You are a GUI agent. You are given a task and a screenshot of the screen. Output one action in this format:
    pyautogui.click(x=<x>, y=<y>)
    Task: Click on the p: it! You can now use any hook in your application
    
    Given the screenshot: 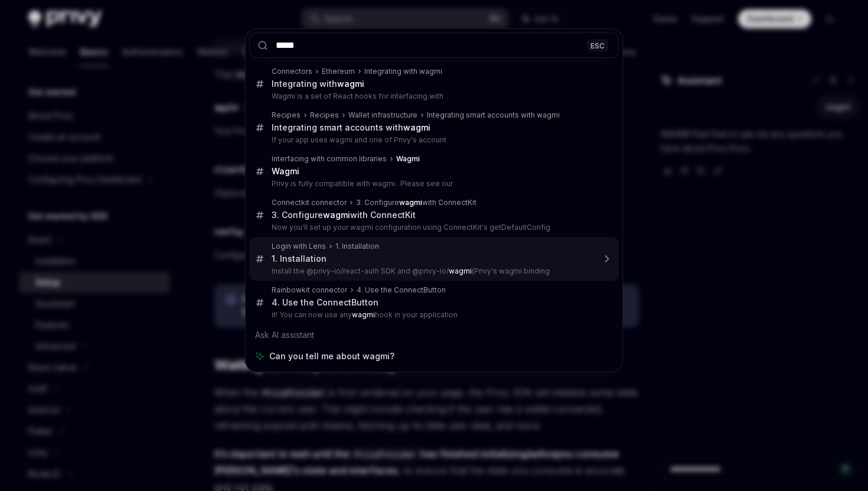 What is the action you would take?
    pyautogui.click(x=433, y=315)
    